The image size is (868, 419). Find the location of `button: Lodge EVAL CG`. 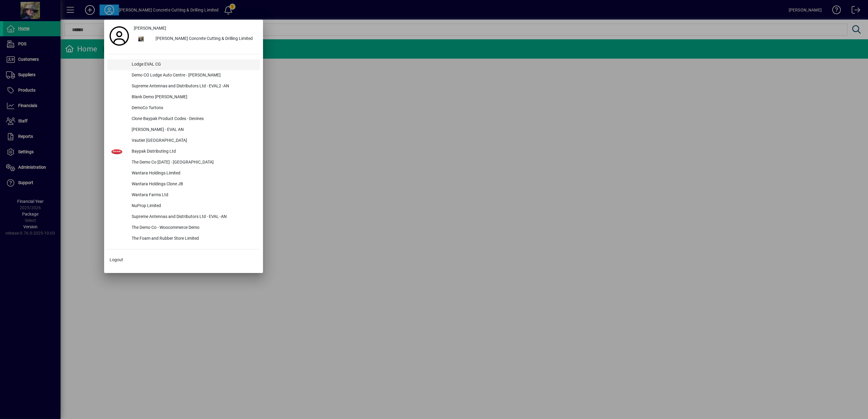

button: Lodge EVAL CG is located at coordinates (184, 64).